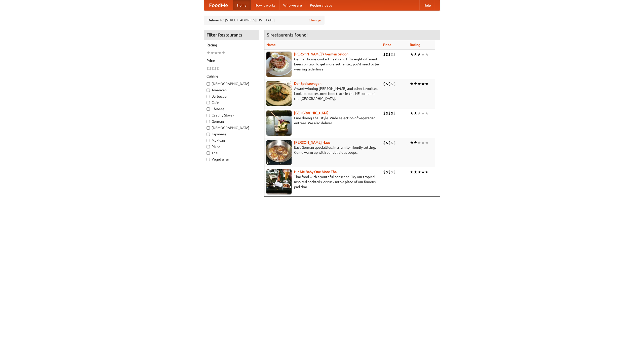 The image size is (644, 356). Describe the element at coordinates (232, 90) in the screenshot. I see `label: American` at that location.